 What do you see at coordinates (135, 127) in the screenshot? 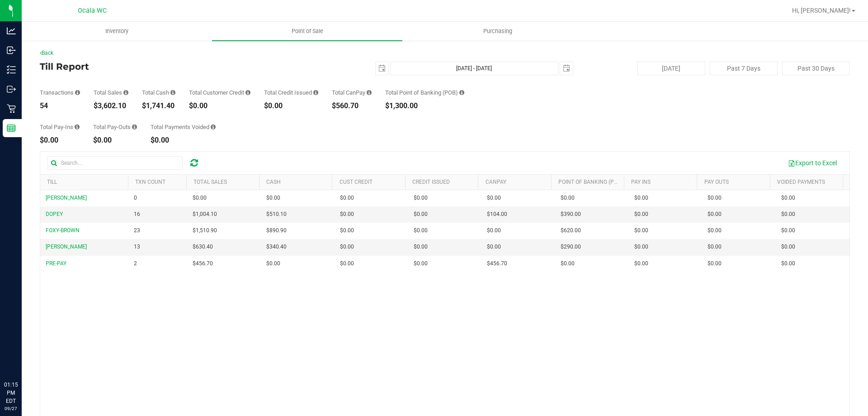
I see `i: Sum of all cash pay-outs removed from tills within the date range.` at bounding box center [135, 127].